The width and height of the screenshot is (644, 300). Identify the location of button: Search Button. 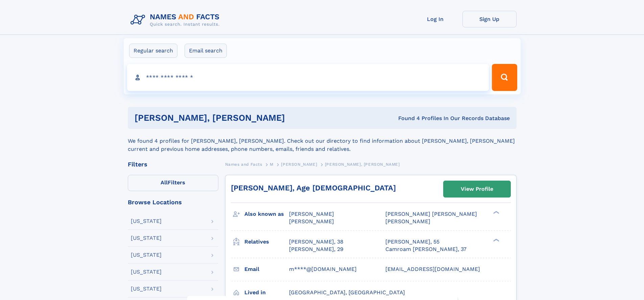
(504, 77).